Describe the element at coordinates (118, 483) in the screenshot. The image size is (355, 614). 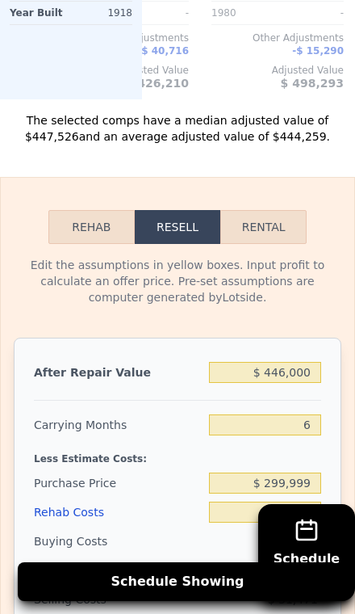
I see `div: Purchase Price` at that location.